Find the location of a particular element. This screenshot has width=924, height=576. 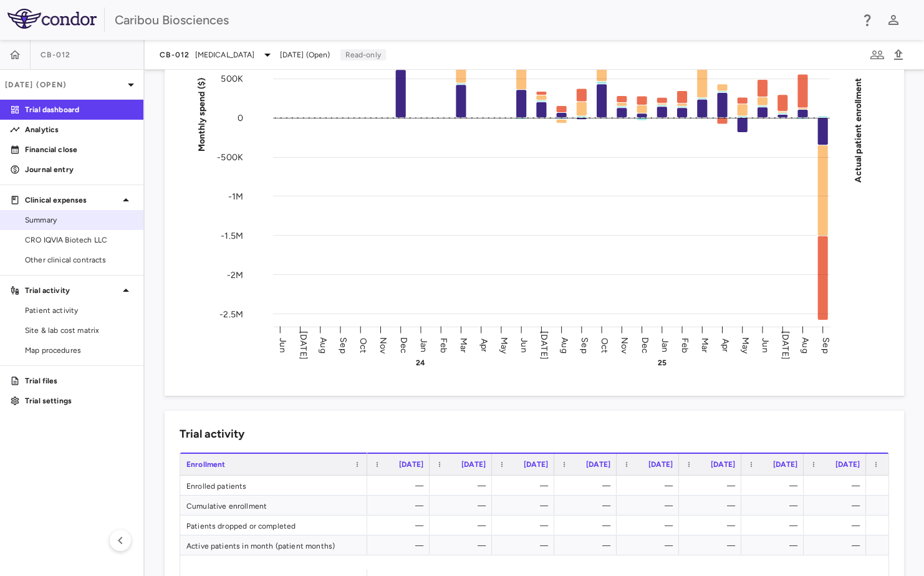

div: Enrolled patients is located at coordinates (274, 485).